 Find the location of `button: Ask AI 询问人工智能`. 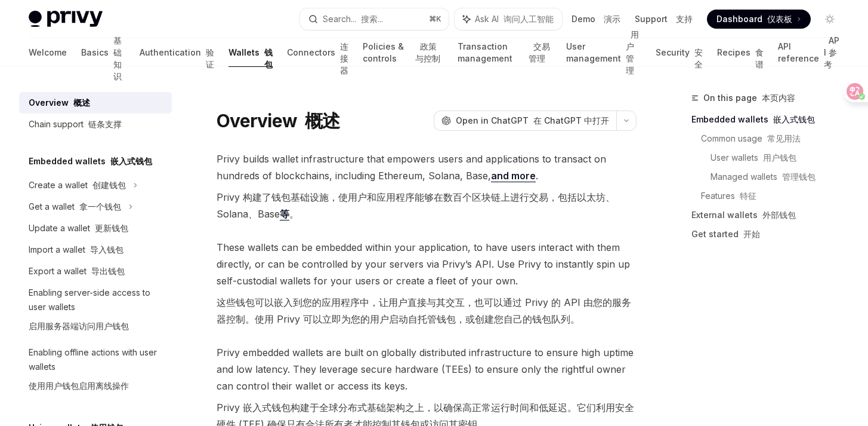

button: Ask AI 询问人工智能 is located at coordinates (508, 19).